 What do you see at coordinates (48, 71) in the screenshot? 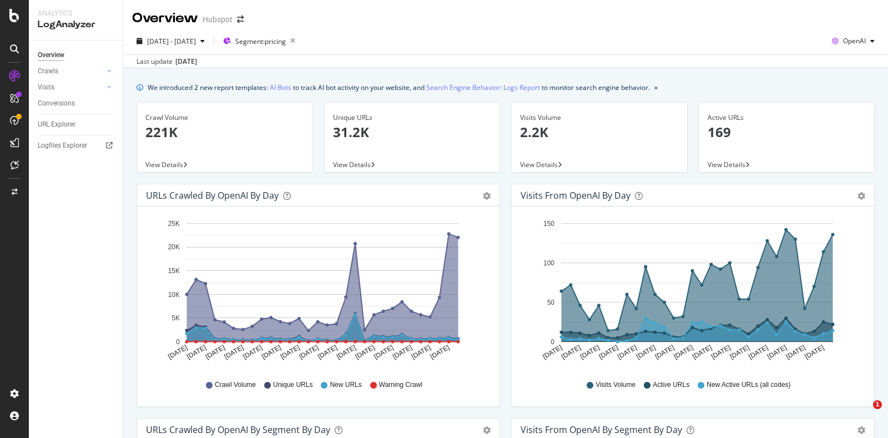
I see `div: Crawls` at bounding box center [48, 71].